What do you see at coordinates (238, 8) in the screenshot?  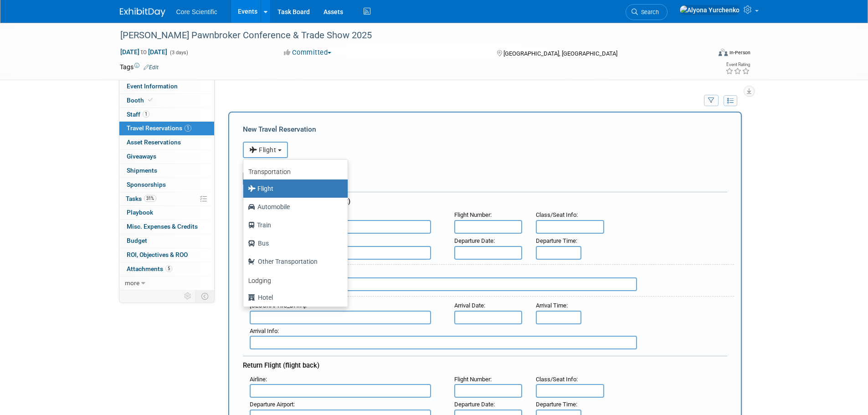 I see `body: Rich Text Area. Press ALT-0 for help.` at bounding box center [238, 8].